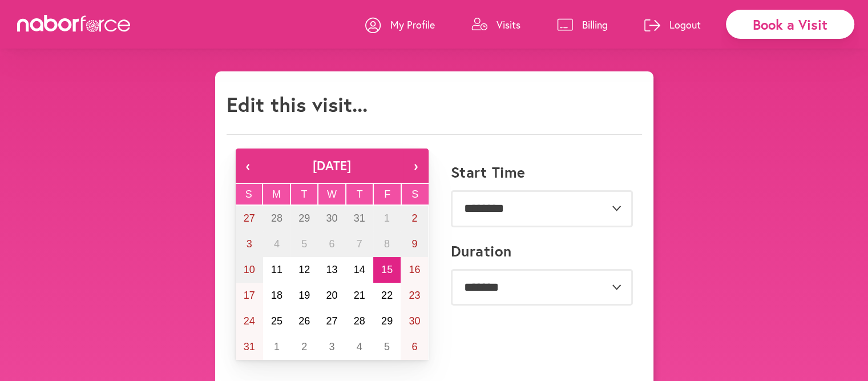 This screenshot has height=381, width=868. I want to click on abbr: August 7, 2025, so click(359, 244).